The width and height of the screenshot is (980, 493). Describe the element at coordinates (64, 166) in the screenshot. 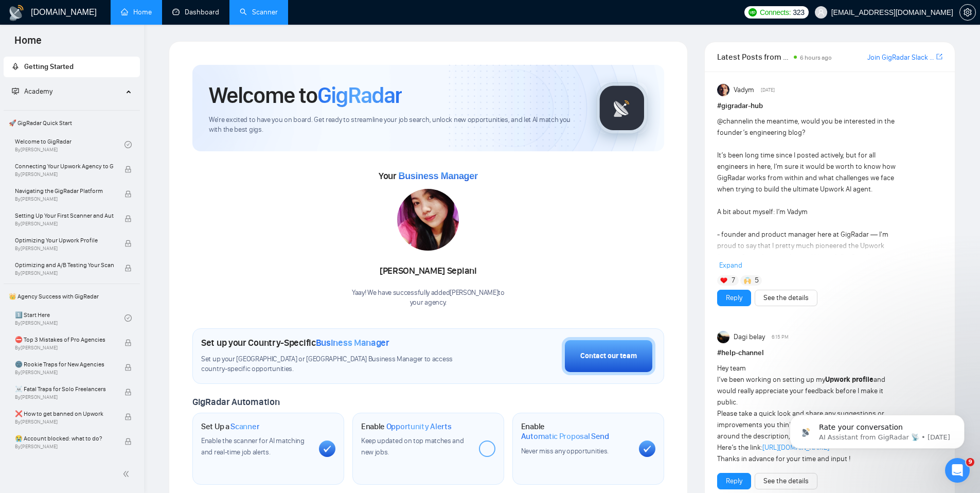

I see `span: Connecting Your Upwork Agency to GigRadar` at that location.